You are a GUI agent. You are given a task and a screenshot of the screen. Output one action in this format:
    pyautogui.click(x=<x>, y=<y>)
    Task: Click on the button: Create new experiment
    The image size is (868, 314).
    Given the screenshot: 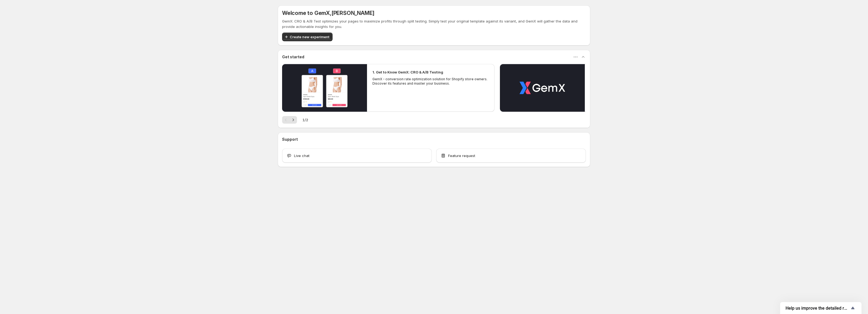 What is the action you would take?
    pyautogui.click(x=307, y=37)
    